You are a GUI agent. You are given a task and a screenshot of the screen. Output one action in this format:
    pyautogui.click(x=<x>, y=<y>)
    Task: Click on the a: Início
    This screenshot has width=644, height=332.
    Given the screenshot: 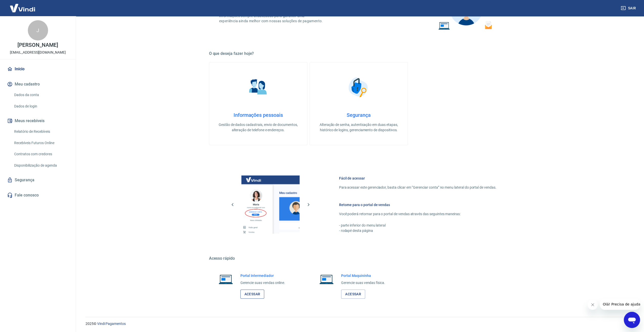 What is the action you would take?
    pyautogui.click(x=38, y=69)
    